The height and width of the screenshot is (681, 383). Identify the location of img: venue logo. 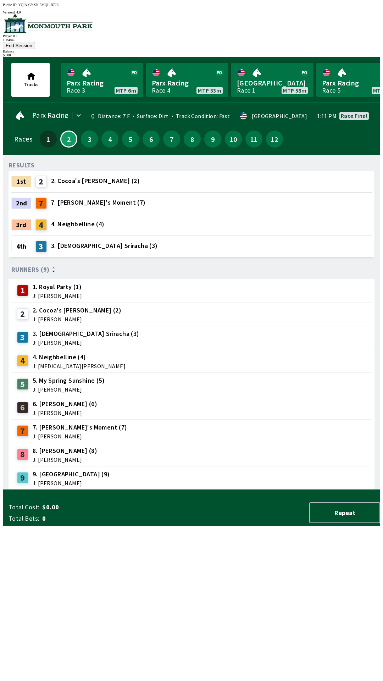
(48, 24).